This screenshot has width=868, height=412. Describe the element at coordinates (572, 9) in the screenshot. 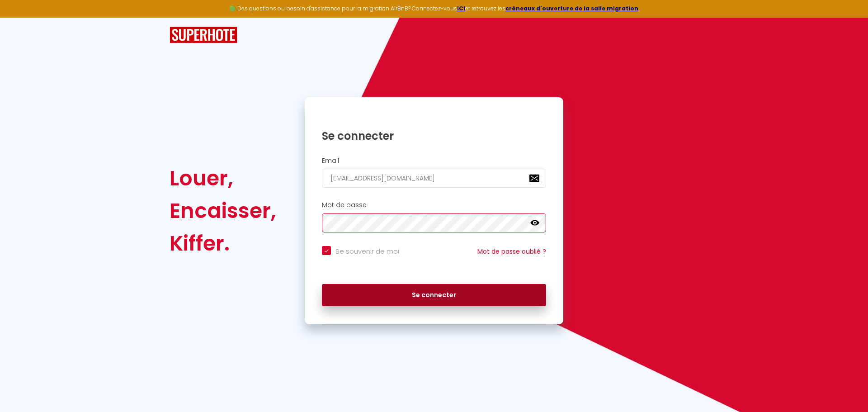

I see `a: créneaux d'ouverture de la salle migration` at that location.